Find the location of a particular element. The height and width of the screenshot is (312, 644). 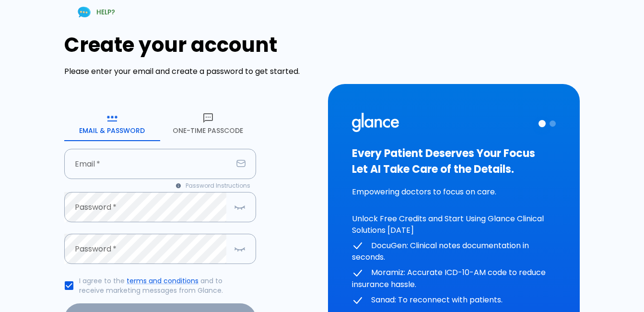

span: Password Instructions is located at coordinates (218, 186).